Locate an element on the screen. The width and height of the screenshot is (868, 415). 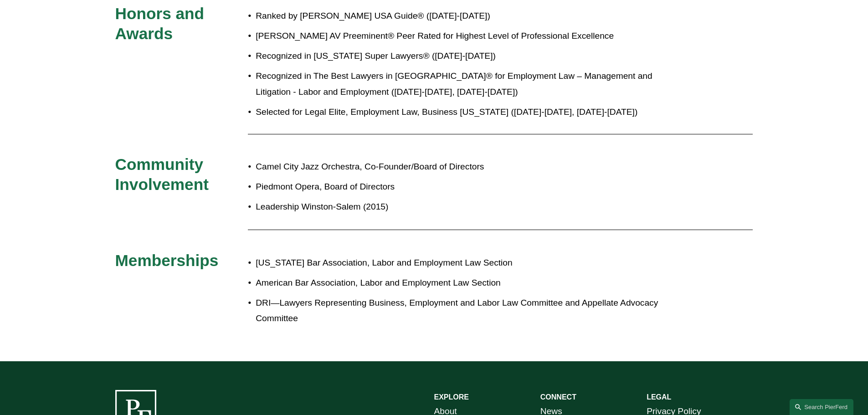
p: DRI—Lawyers Representing Business, Employment and Labor Law Committee and Appellate Advocacy Comm... is located at coordinates (464, 310).